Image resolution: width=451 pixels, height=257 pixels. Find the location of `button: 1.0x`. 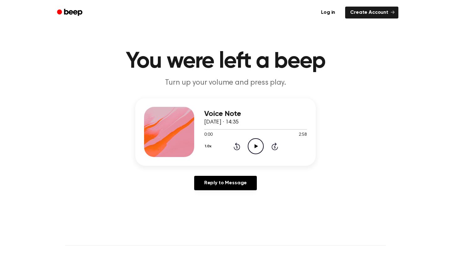

button: 1.0x is located at coordinates (209, 146).